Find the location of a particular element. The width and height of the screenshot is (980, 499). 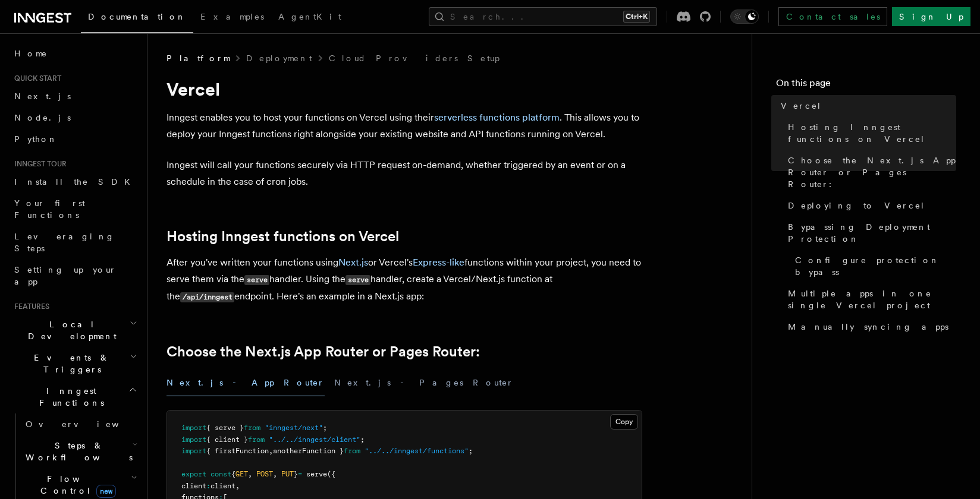

span: Home is located at coordinates (31, 53).